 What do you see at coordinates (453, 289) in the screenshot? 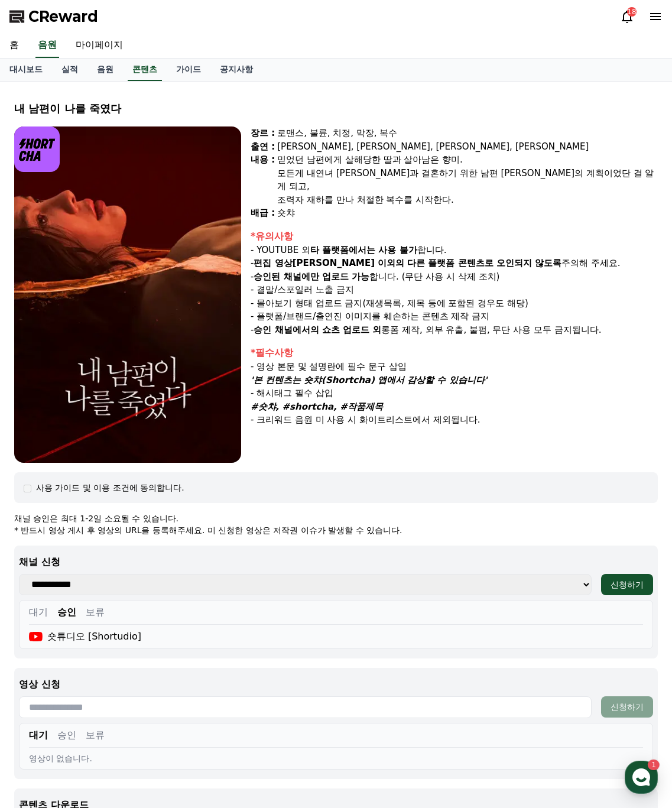
I see `p: - 결말/스포일러 노출 금지` at bounding box center [453, 289].